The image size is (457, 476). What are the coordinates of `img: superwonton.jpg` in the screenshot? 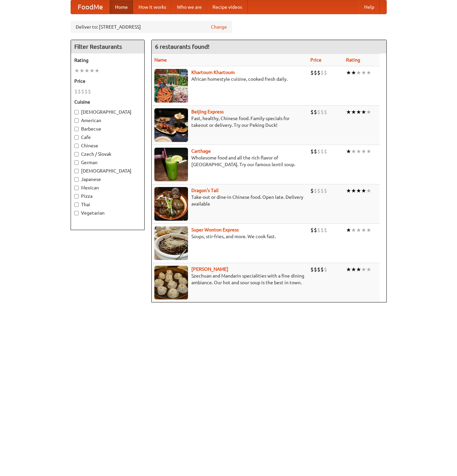 It's located at (171, 243).